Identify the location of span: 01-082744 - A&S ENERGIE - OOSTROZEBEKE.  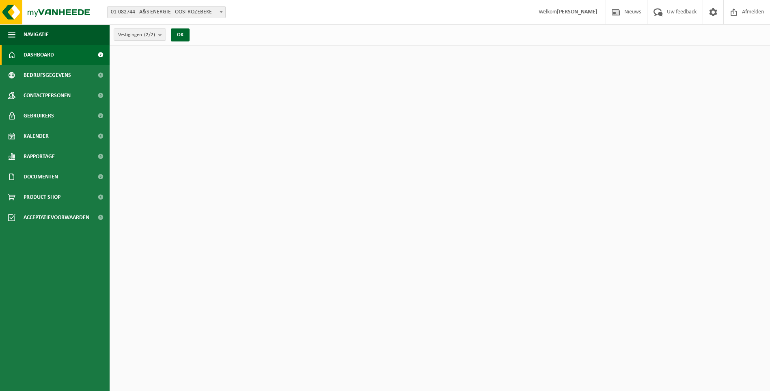
(166, 12).